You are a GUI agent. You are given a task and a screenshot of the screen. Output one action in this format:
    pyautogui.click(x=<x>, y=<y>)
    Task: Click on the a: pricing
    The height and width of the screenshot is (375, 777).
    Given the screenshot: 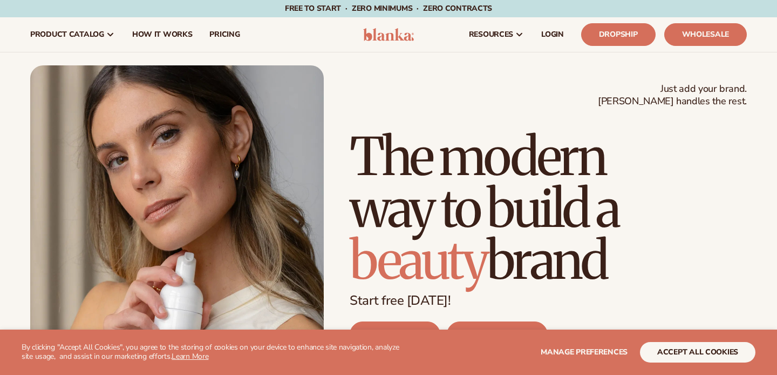 What is the action you would take?
    pyautogui.click(x=225, y=35)
    